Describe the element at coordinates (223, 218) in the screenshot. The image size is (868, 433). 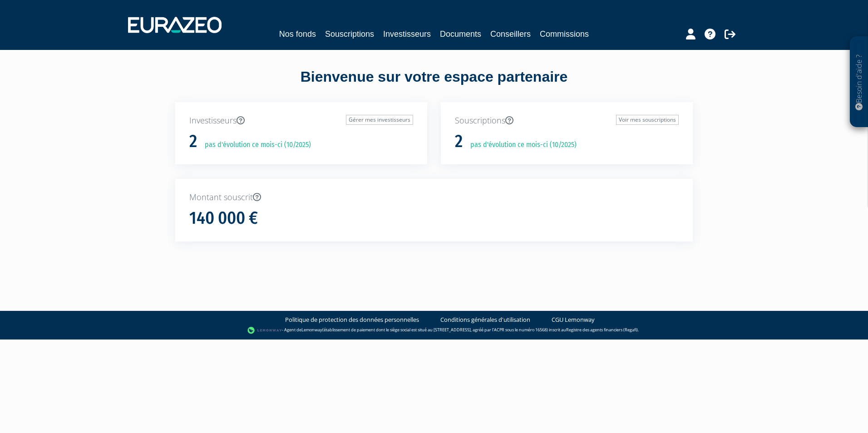
I see `h1: 140 000 €` at that location.